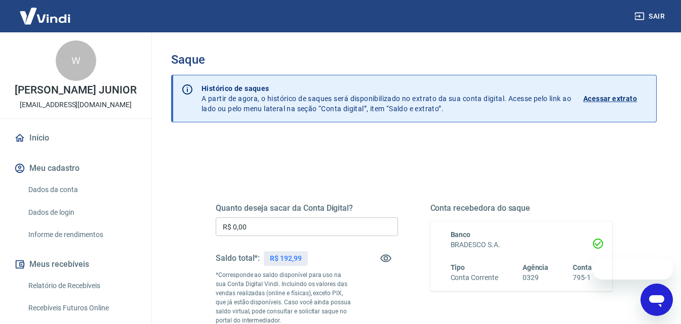 This screenshot has width=681, height=324. Describe the element at coordinates (386, 89) in the screenshot. I see `p: Histórico de saques` at that location.